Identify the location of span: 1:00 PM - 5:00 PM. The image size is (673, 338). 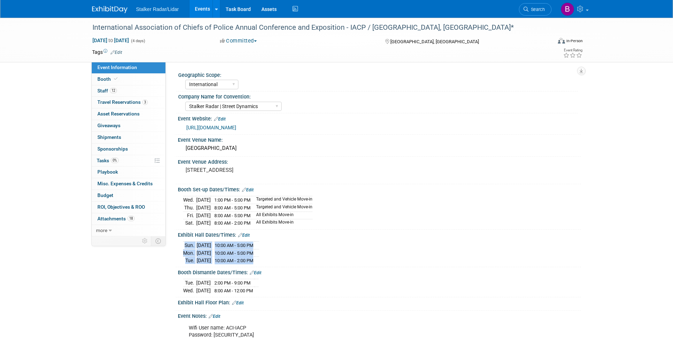
(232, 200).